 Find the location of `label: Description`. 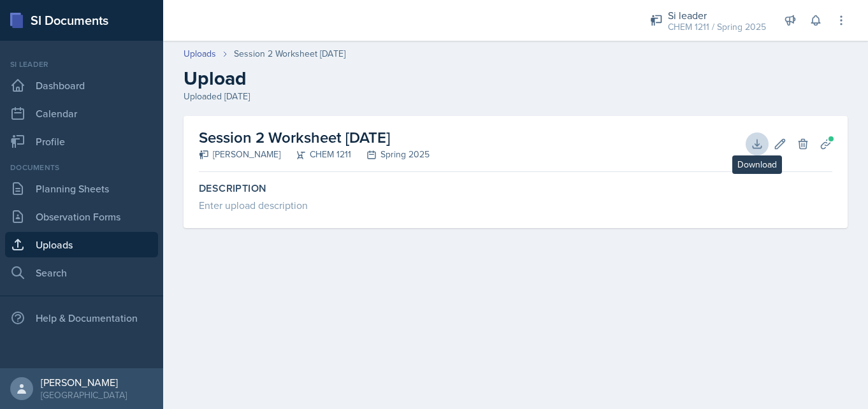

label: Description is located at coordinates (515, 188).